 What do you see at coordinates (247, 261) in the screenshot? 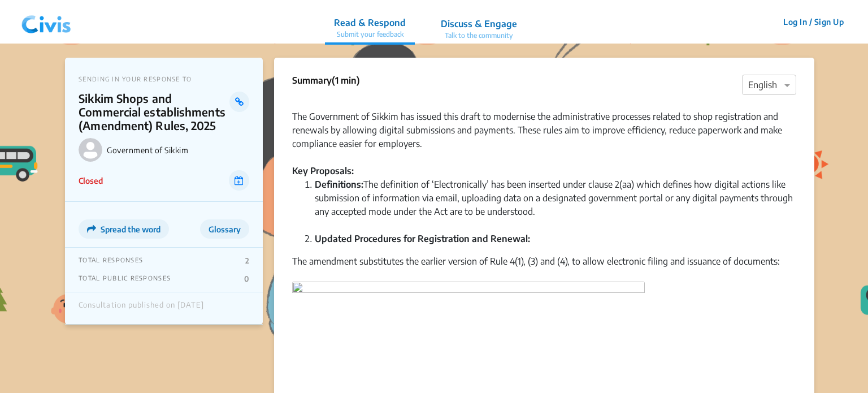
I see `p: 2` at bounding box center [247, 261].